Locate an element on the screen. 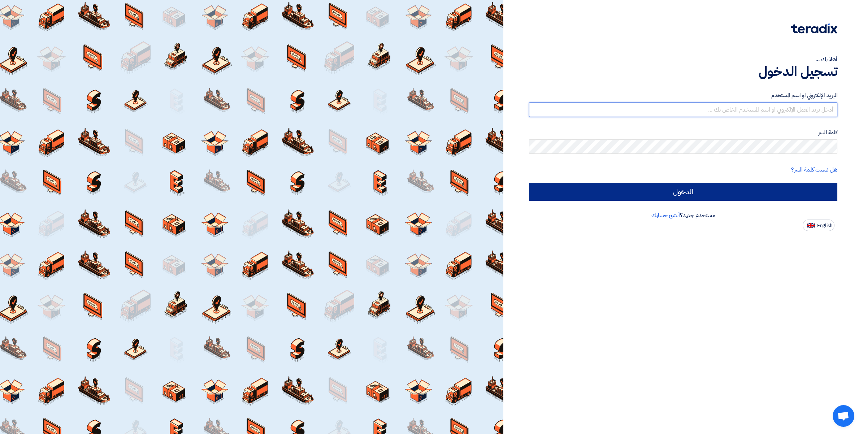 This screenshot has width=863, height=434. input: أدخل بريد العمل الإلكتروني او اسم المستخدم الخاص بك ... is located at coordinates (683, 110).